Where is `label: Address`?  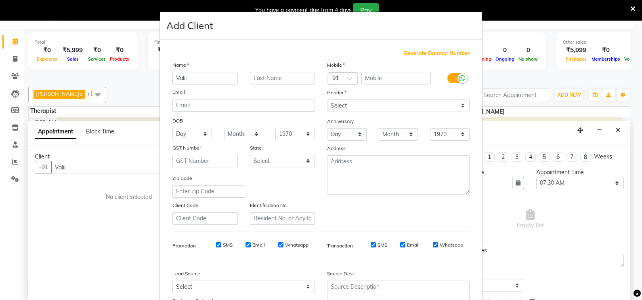 label: Address is located at coordinates (336, 148).